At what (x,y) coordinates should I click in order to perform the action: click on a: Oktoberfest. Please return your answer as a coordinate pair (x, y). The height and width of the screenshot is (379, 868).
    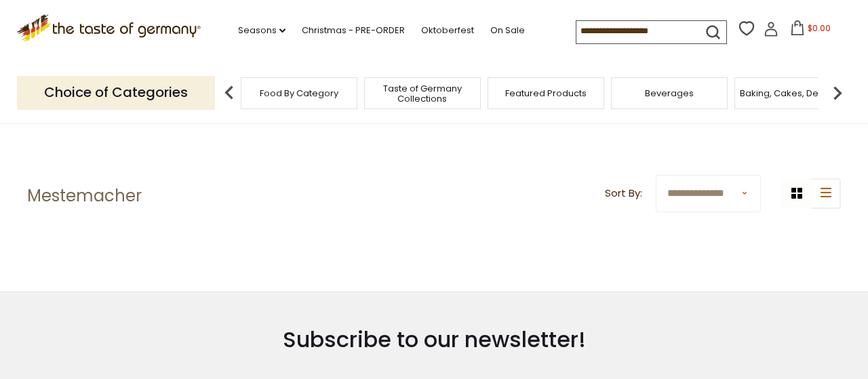
    Looking at the image, I should click on (448, 30).